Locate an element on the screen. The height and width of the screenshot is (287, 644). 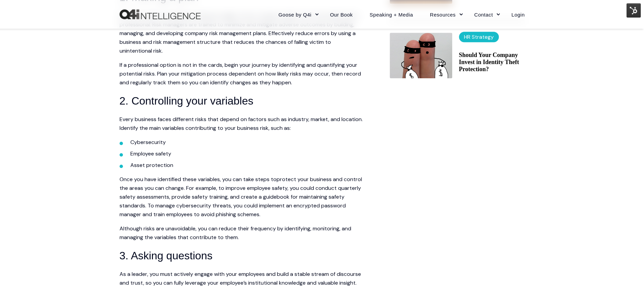
label: HR Strategy is located at coordinates (479, 37).